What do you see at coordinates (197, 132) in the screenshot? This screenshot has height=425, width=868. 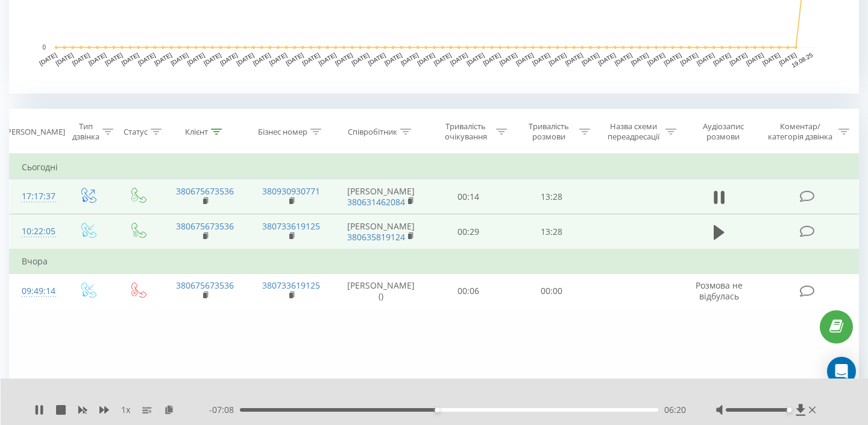 I see `div: Клієнт` at bounding box center [197, 132].